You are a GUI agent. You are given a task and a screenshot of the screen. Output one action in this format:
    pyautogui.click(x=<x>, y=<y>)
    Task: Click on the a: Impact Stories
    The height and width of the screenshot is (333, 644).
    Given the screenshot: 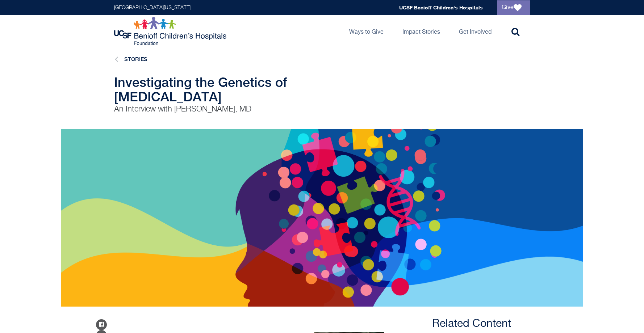 What is the action you would take?
    pyautogui.click(x=421, y=31)
    